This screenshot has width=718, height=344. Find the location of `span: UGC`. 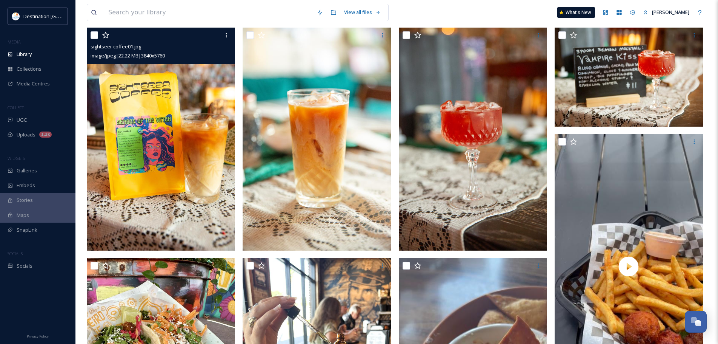

span: UGC is located at coordinates (22, 120).